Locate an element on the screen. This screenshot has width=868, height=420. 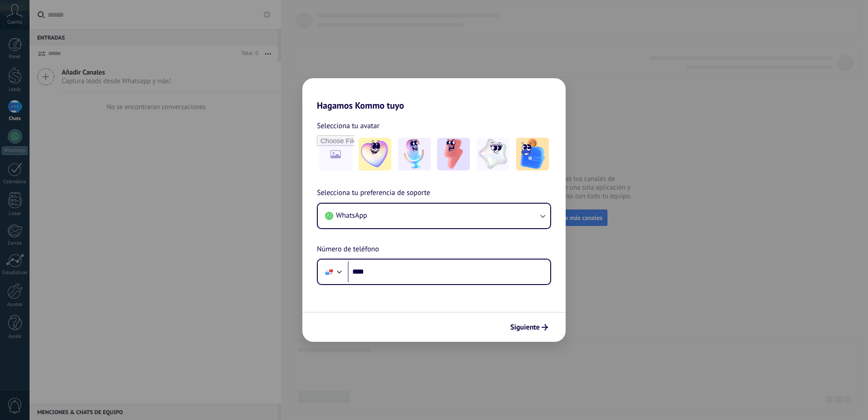
span: WhatsApp is located at coordinates (352, 215).